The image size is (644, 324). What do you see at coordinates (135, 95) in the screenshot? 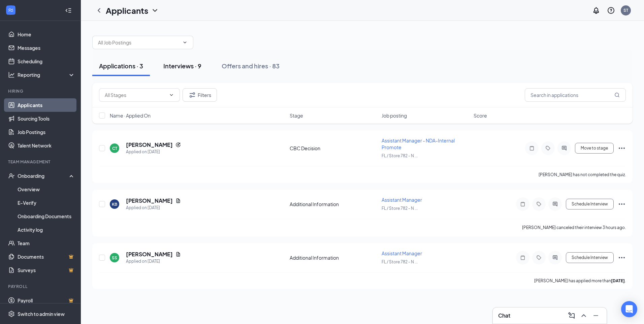
I see `input: All Stages` at bounding box center [135, 95].